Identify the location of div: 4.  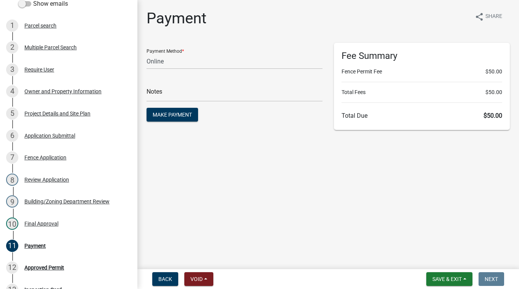
(12, 91).